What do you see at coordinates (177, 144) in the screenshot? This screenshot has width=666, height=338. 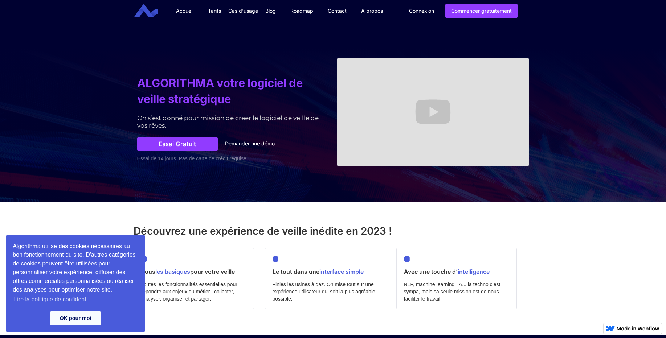 I see `a: Essai gratuit` at bounding box center [177, 144].